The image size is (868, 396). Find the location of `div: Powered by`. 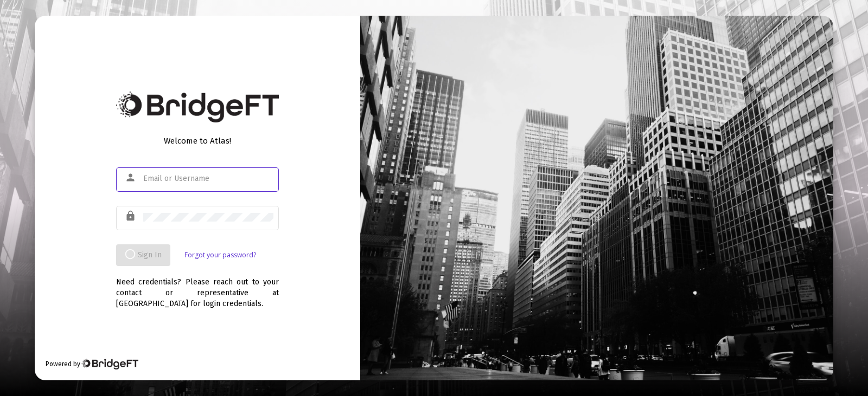

div: Powered by is located at coordinates (92, 364).